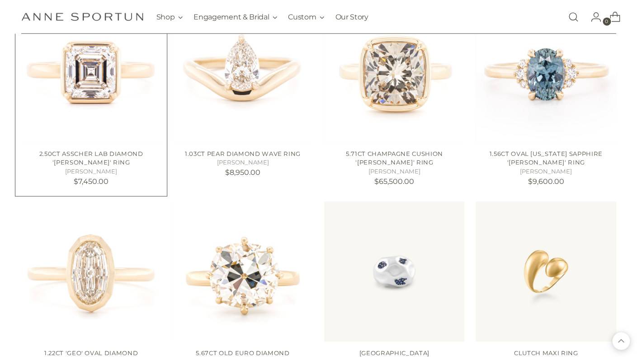 The height and width of the screenshot is (357, 637). I want to click on a: 5.67ct Old Euro Diamond 'Willa' Ring, so click(243, 272).